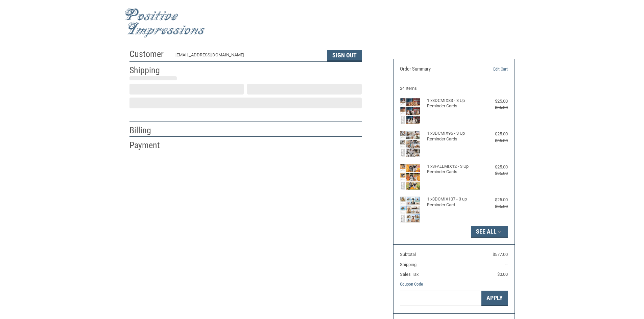 Image resolution: width=644 pixels, height=319 pixels. What do you see at coordinates (165, 22) in the screenshot?
I see `a: Positive Impressions` at bounding box center [165, 22].